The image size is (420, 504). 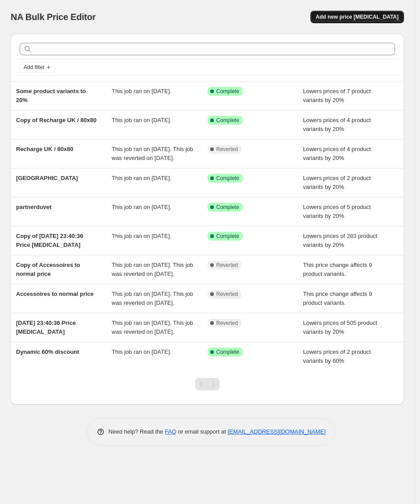 What do you see at coordinates (208, 384) in the screenshot?
I see `nav: Pagination` at bounding box center [208, 384].